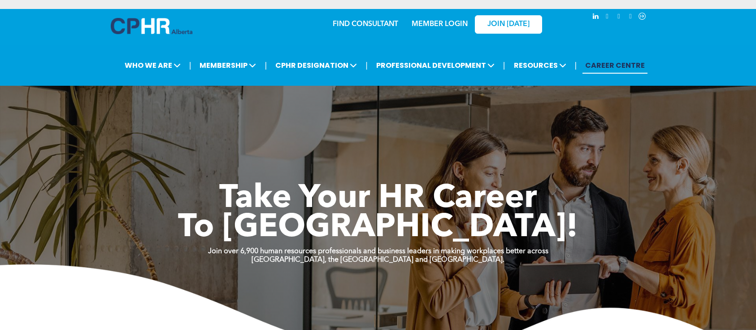 This screenshot has height=330, width=756. What do you see at coordinates (378, 251) in the screenshot?
I see `strong: Join over 6,900 human resources professionals and business leaders in making workplaces better ac...` at bounding box center [378, 251].